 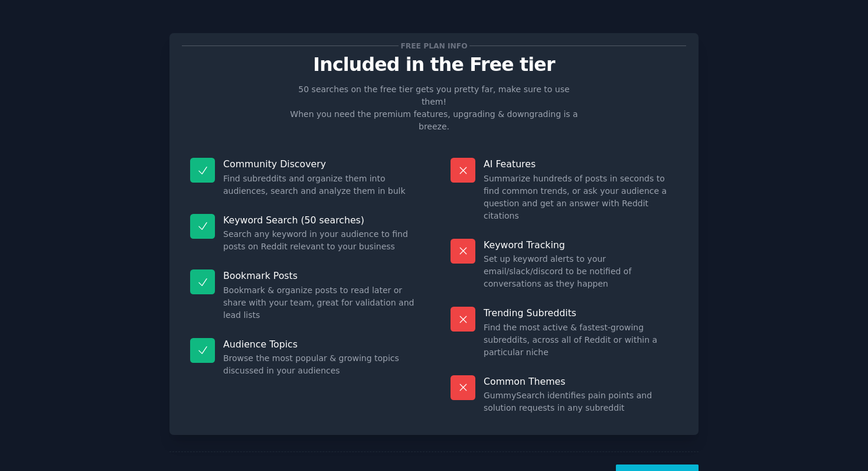 What do you see at coordinates (580, 402) in the screenshot?
I see `dd: GummySearch identifies pain points and solution requests in any subreddit` at bounding box center [580, 402].